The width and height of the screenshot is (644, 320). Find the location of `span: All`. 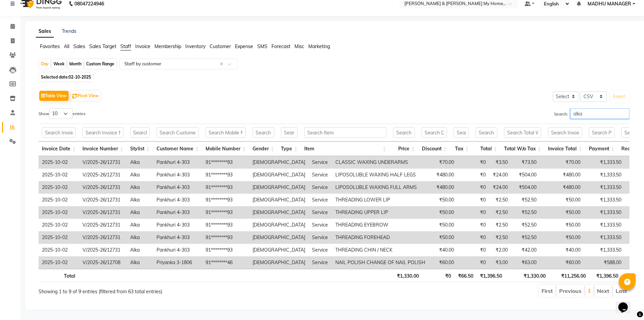

span: All is located at coordinates (66, 46).